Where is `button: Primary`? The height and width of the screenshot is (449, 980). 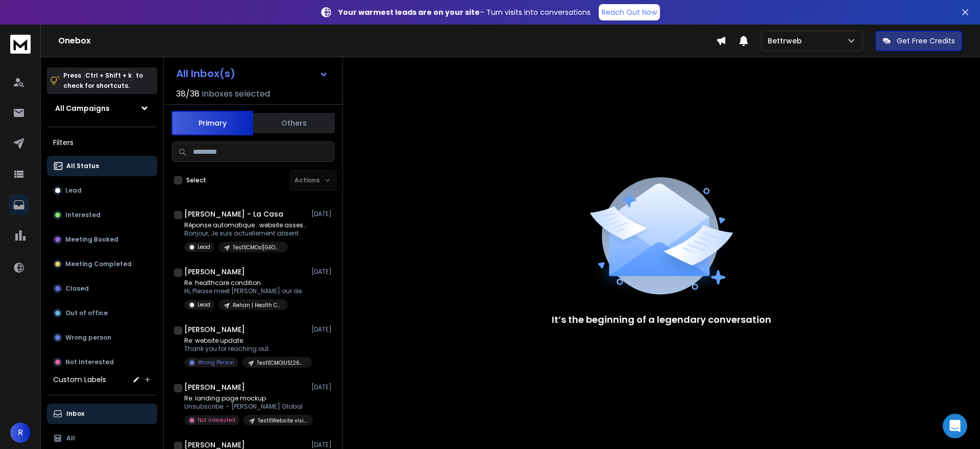 button: Primary is located at coordinates (212, 123).